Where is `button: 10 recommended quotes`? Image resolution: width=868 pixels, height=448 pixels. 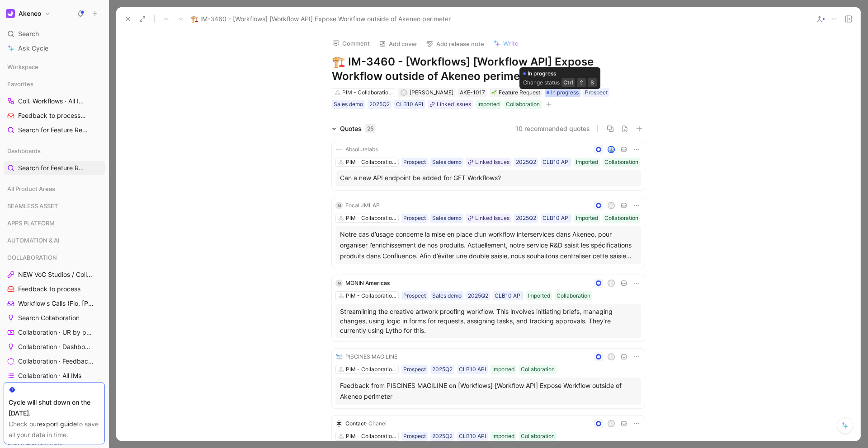
button: 10 recommended quotes is located at coordinates (553, 129).